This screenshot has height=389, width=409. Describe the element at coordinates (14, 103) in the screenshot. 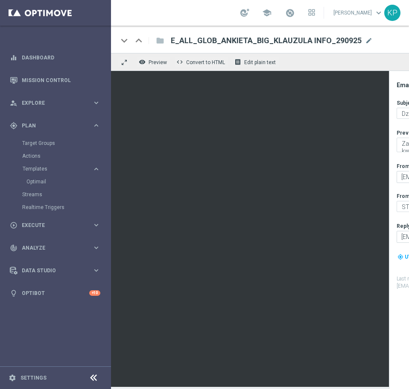

I see `i: person_search` at that location.